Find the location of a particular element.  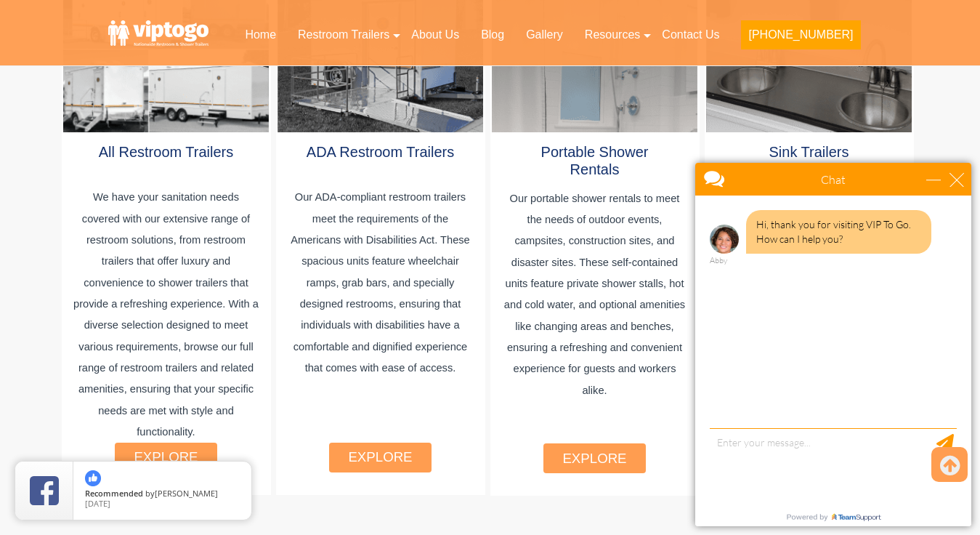

div: close is located at coordinates (271, 25).